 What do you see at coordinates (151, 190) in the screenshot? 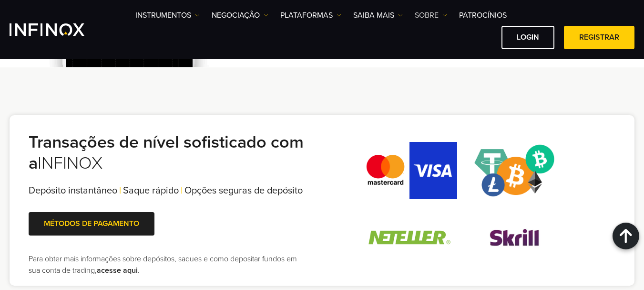
I see `span: Saque rápido` at bounding box center [151, 190].